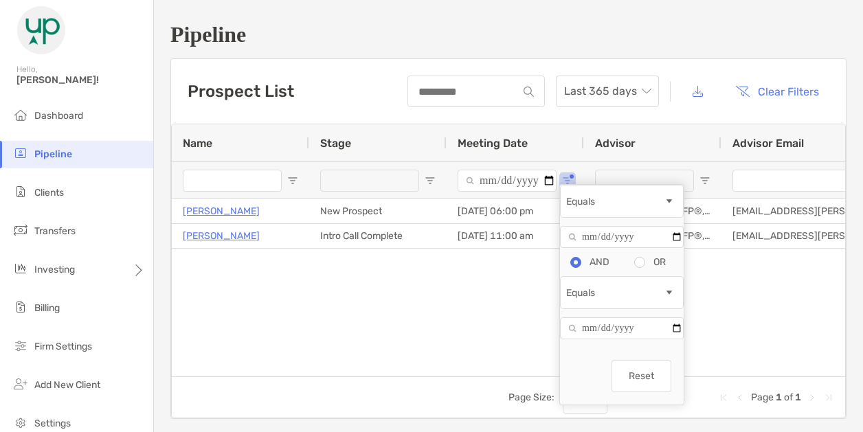  I want to click on span: Settings, so click(52, 423).